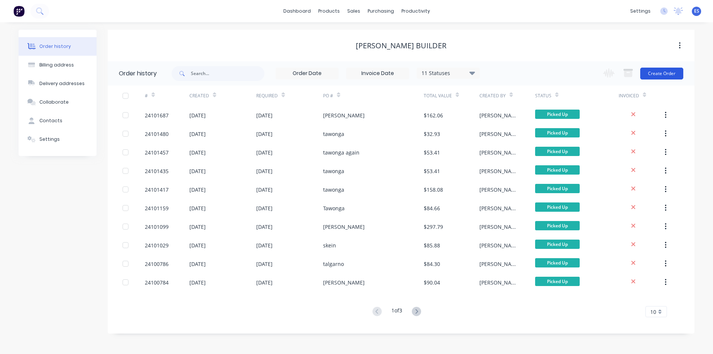  What do you see at coordinates (416, 11) in the screenshot?
I see `div: productivity` at bounding box center [416, 11].